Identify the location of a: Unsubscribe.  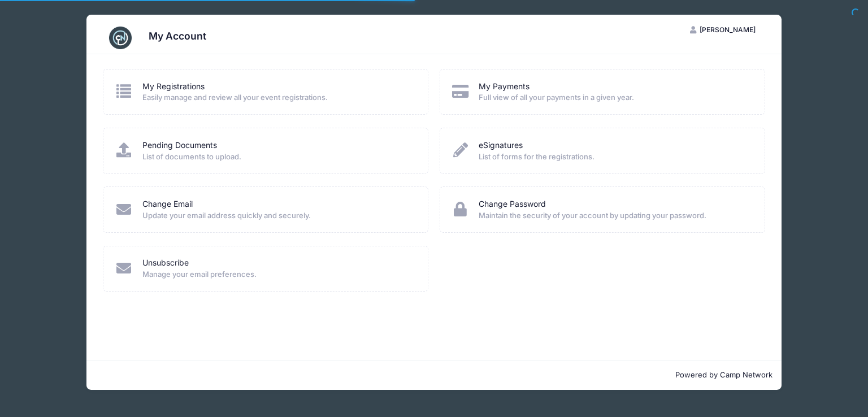
(165, 262).